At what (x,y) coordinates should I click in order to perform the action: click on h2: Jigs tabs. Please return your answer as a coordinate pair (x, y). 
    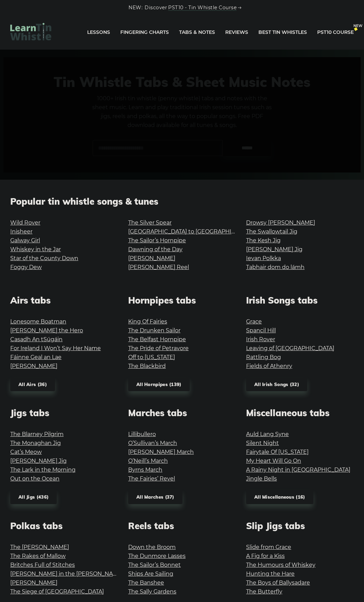
    Looking at the image, I should click on (64, 413).